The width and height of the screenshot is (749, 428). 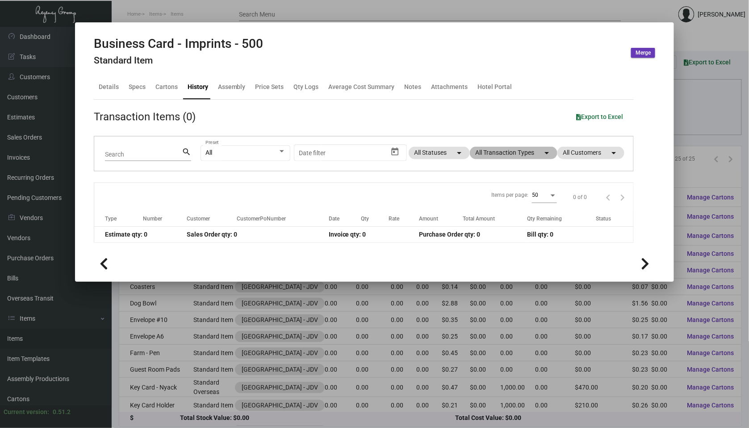 What do you see at coordinates (643, 53) in the screenshot?
I see `button: Merge` at bounding box center [643, 53].